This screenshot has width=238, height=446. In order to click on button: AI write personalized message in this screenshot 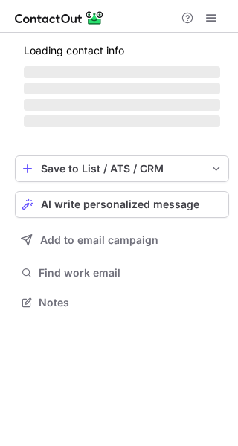, I will do `click(122, 204)`.